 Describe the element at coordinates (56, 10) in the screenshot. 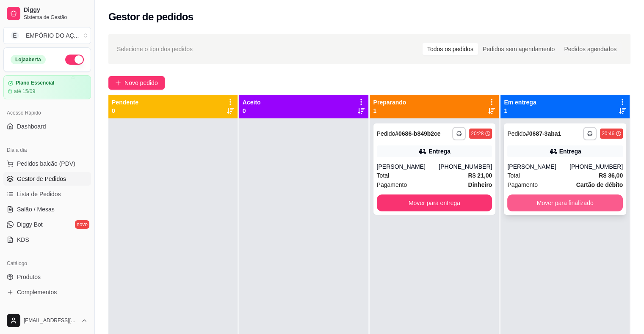

I see `span: Diggy` at that location.